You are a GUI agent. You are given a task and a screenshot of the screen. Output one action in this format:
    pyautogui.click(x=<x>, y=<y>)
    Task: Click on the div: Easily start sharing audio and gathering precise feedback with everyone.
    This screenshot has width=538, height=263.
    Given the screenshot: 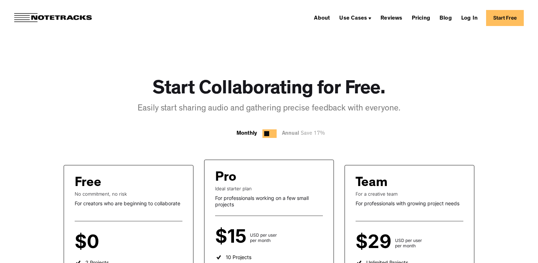 What is the action you would take?
    pyautogui.click(x=269, y=109)
    